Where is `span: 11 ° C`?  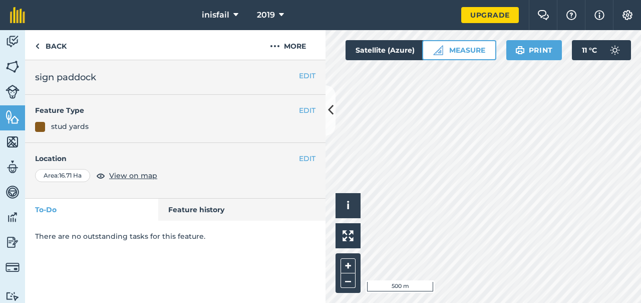
span: 11 ° C is located at coordinates (590, 50).